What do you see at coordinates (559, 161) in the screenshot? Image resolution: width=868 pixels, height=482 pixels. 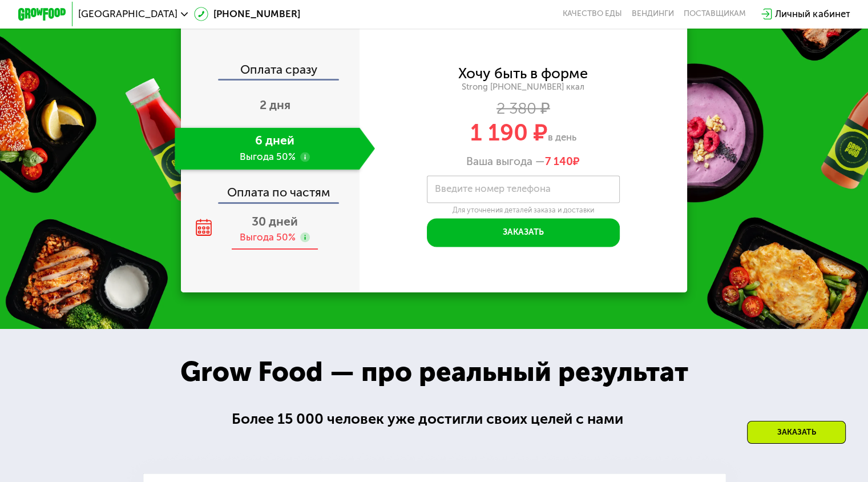 I see `span: 7 140` at bounding box center [559, 161].